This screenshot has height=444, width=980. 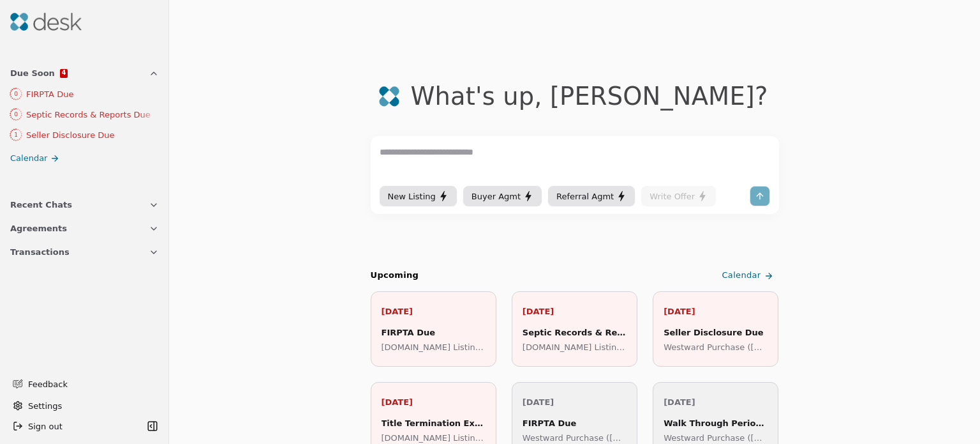 What do you see at coordinates (503, 196) in the screenshot?
I see `button: Buyer Agmt` at bounding box center [503, 196].